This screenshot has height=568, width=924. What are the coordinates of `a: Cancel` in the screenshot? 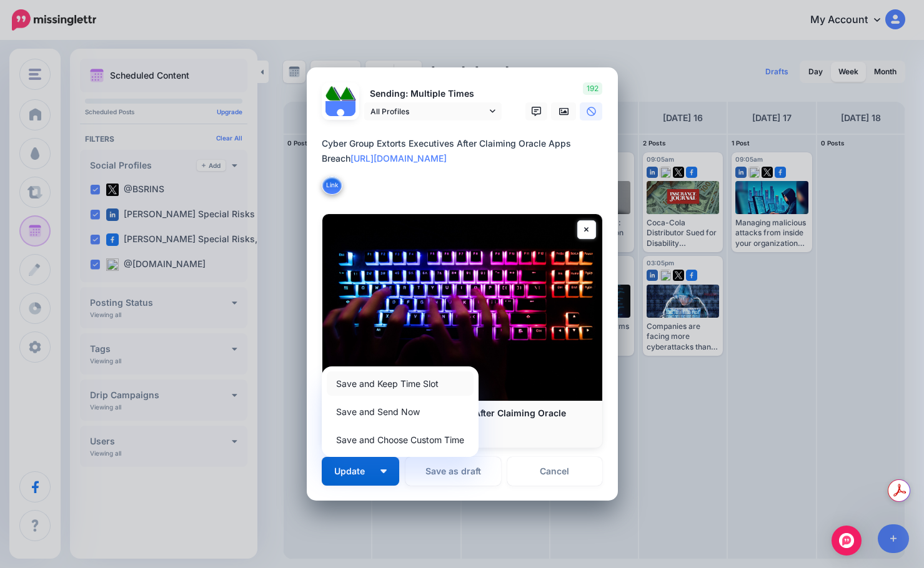 It's located at (555, 472).